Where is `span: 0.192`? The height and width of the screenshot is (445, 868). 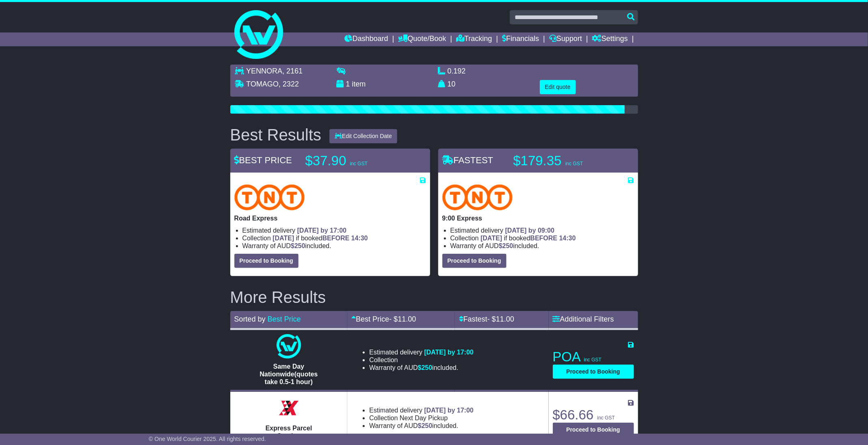 span: 0.192 is located at coordinates (456, 71).